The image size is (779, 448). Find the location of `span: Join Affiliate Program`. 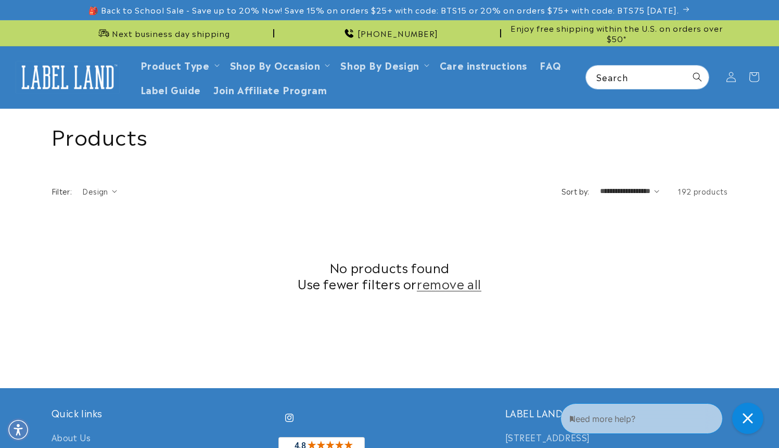

span: Join Affiliate Program is located at coordinates (270, 89).